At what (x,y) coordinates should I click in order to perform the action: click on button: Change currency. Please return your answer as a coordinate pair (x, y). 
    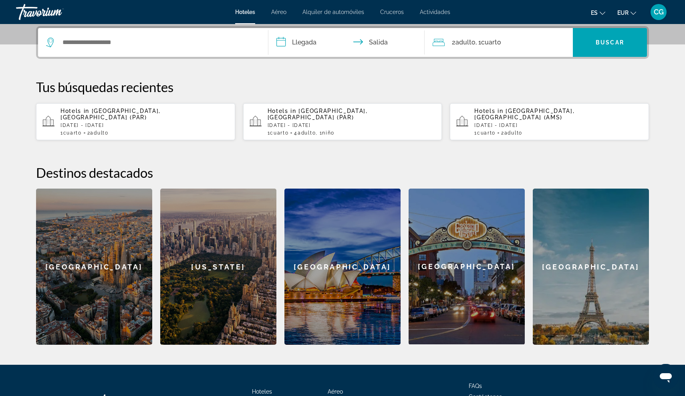
    Looking at the image, I should click on (626, 12).